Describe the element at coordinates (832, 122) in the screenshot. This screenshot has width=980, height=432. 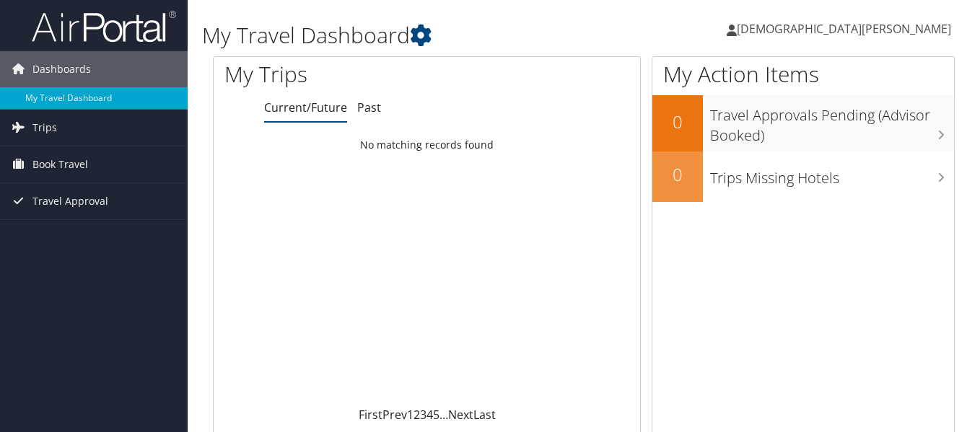
I see `h3: Travel Approvals Pending (Advisor Booked)` at that location.